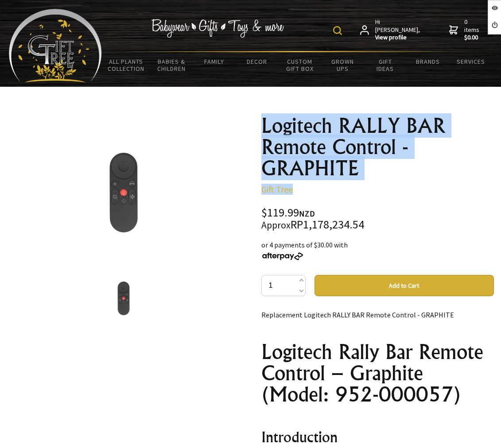  What do you see at coordinates (172, 65) in the screenshot?
I see `a: Babies & Children` at bounding box center [172, 65].